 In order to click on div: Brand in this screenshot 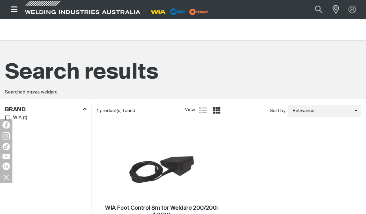, I will do `click(46, 109)`.